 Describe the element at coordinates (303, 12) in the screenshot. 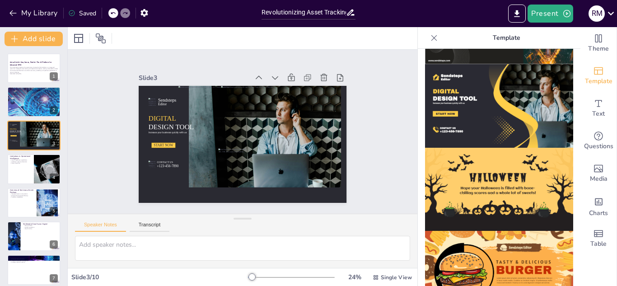

I see `input: Insert title` at that location.